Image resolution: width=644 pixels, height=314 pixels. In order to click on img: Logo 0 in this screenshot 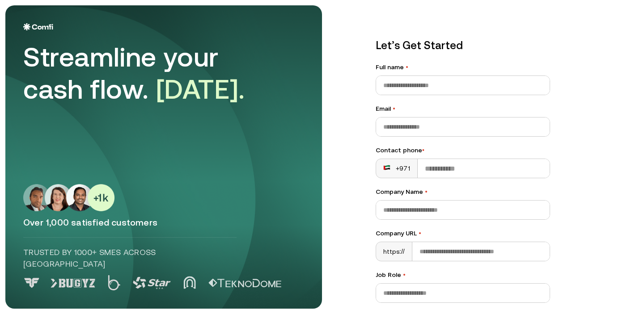, I will do `click(32, 283)`.